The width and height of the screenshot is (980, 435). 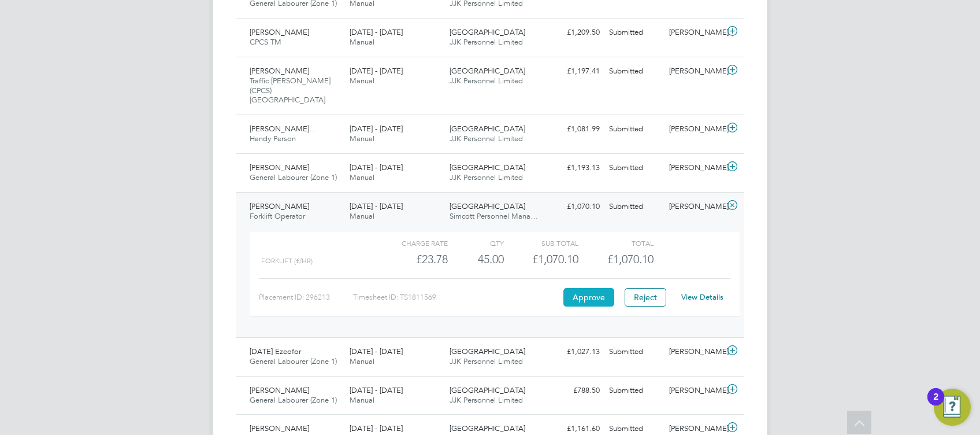 What do you see at coordinates (575, 352) in the screenshot?
I see `div: £1,027.13` at bounding box center [575, 352].